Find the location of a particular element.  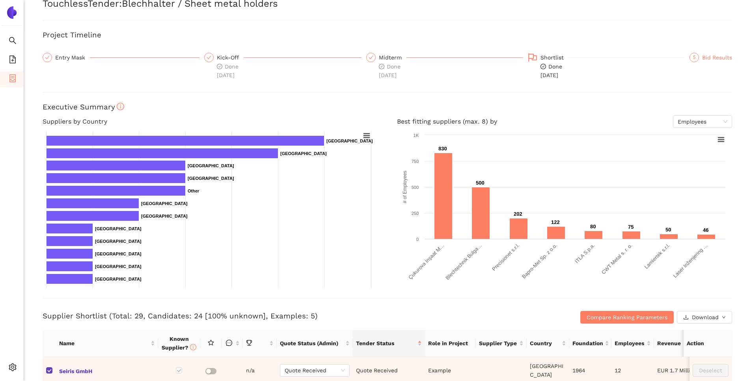

text: 122 is located at coordinates (555, 222).